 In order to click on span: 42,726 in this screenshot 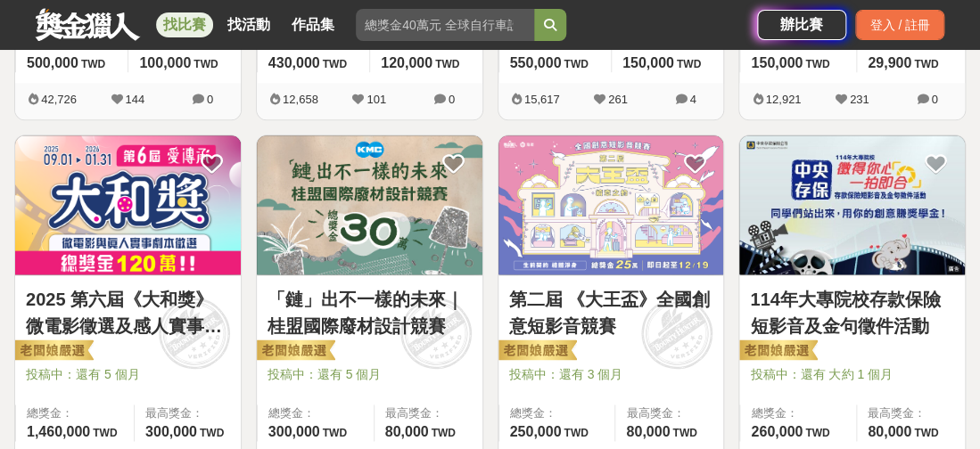, I will do `click(59, 99)`.